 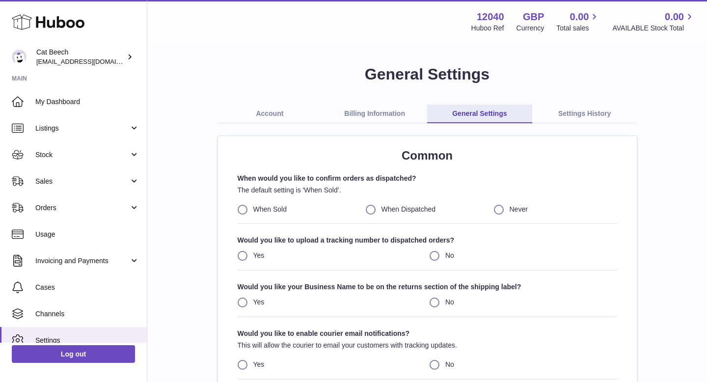 What do you see at coordinates (427, 209) in the screenshot?
I see `label: When Dispatched` at bounding box center [427, 209].